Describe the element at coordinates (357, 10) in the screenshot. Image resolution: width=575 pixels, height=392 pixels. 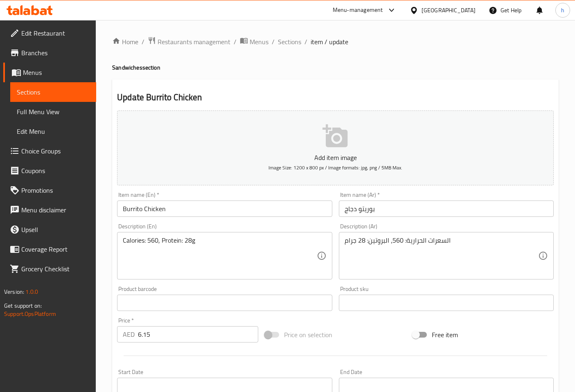
I see `div: Menu-management` at that location.